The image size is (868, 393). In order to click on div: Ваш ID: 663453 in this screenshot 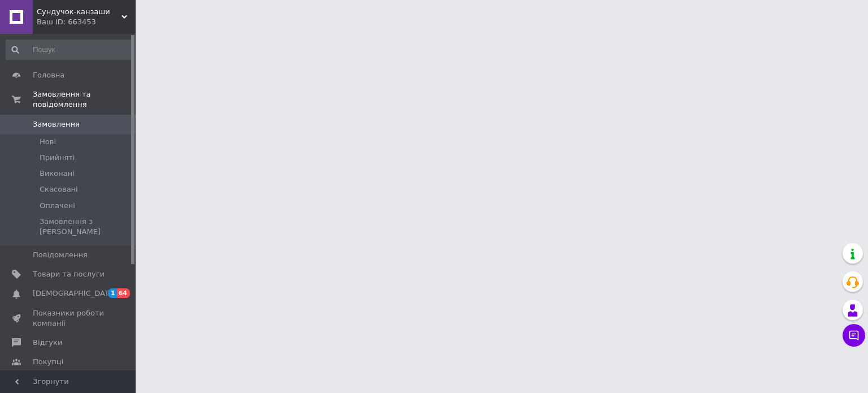, I will do `click(86, 22)`.